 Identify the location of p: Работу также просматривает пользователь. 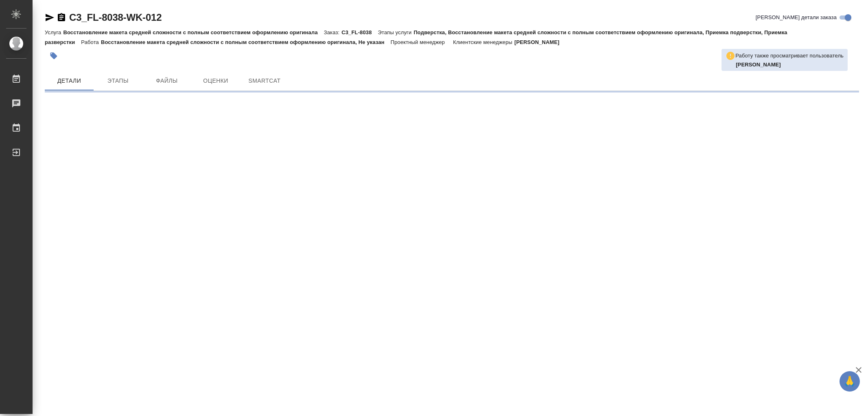
(790, 56).